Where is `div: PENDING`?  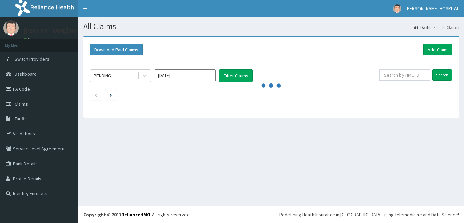 div: PENDING is located at coordinates (102, 76).